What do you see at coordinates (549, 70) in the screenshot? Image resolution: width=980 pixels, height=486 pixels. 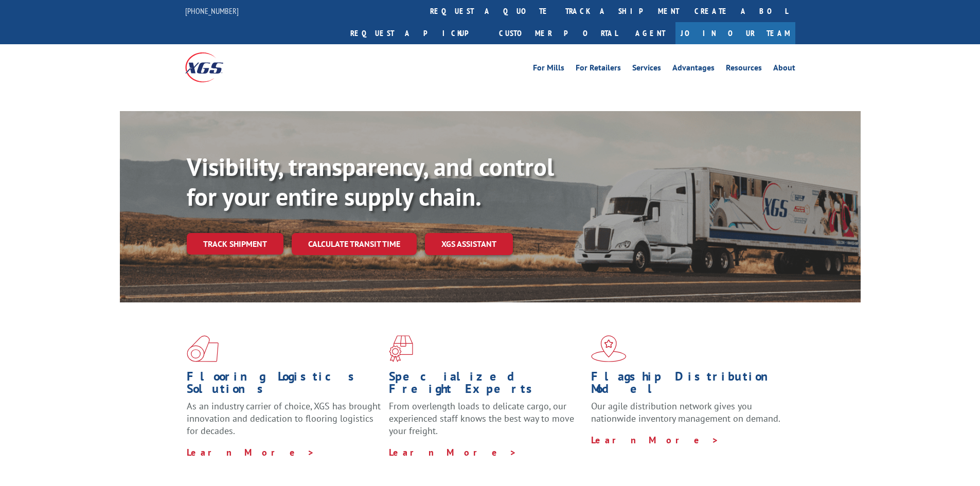 I see `a: For Mills` at bounding box center [549, 70].